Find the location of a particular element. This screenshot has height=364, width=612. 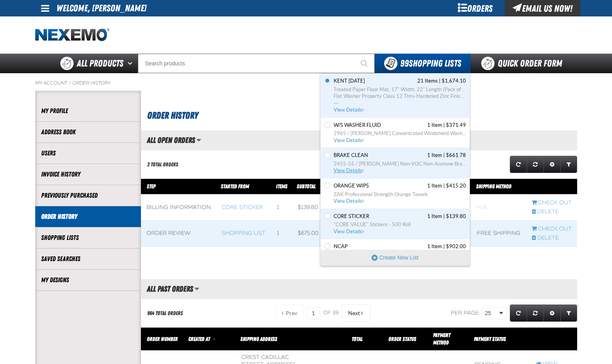

h2: All Open Orders is located at coordinates (168, 140).